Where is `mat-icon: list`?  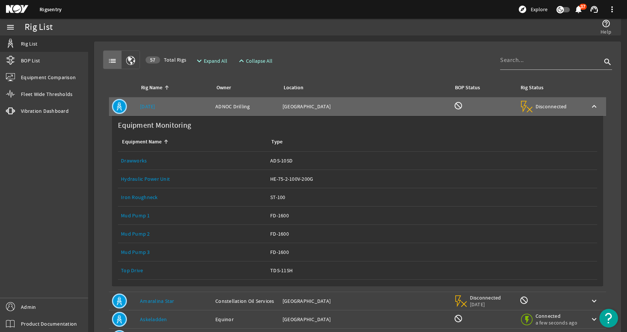 mat-icon: list is located at coordinates (112, 61).